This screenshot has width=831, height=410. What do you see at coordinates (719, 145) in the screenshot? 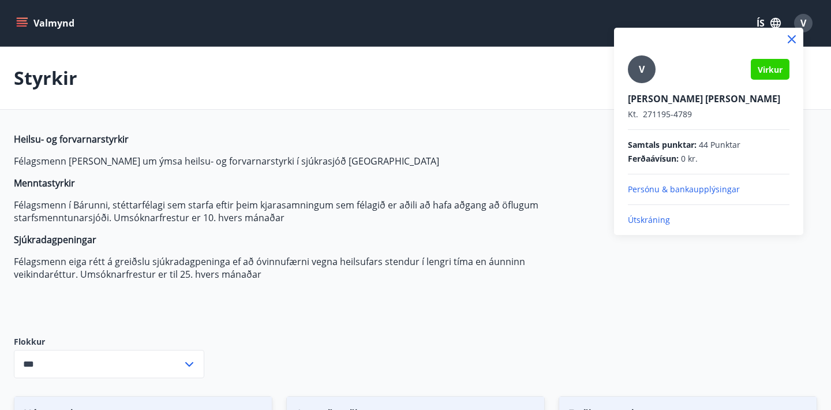
I see `span: 44 Punktar` at bounding box center [719, 145].